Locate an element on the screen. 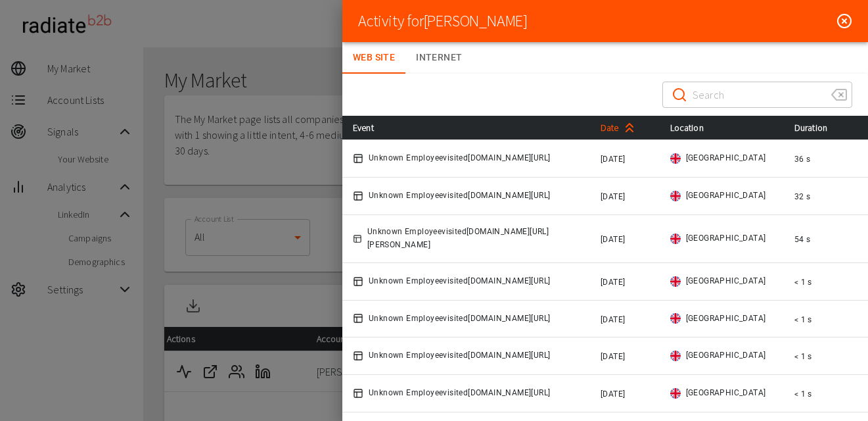 The image size is (868, 421). span: Date is located at coordinates (620, 128).